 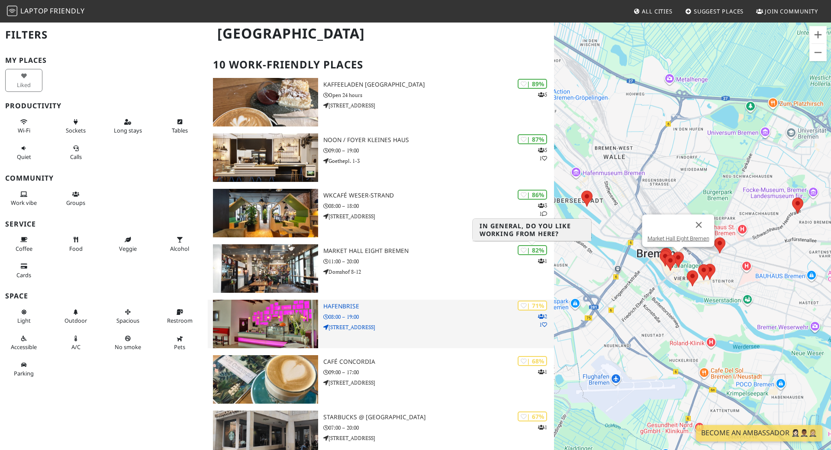 What do you see at coordinates (719, 11) in the screenshot?
I see `span: Suggest Places` at bounding box center [719, 11].